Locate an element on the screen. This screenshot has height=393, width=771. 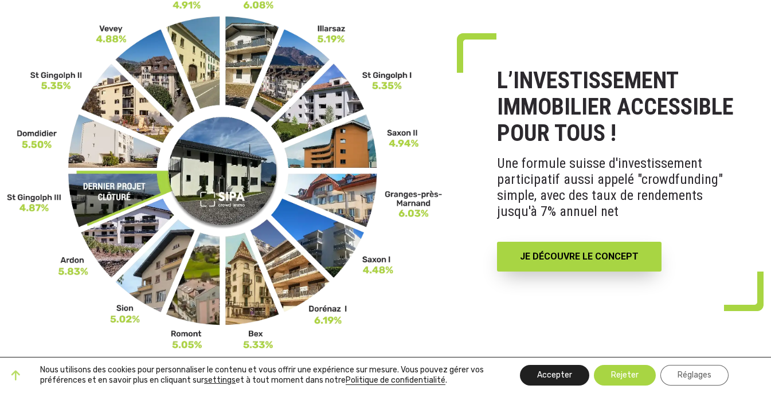
button: Accepter is located at coordinates (555, 376).